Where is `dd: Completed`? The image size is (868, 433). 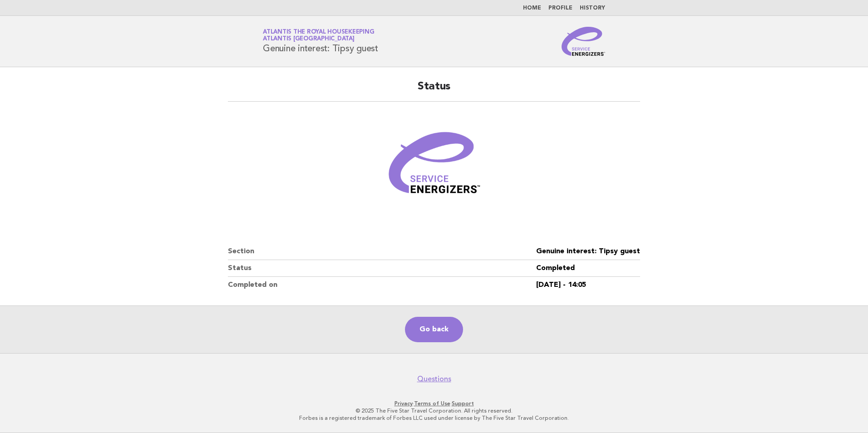
dd: Completed is located at coordinates (588, 268).